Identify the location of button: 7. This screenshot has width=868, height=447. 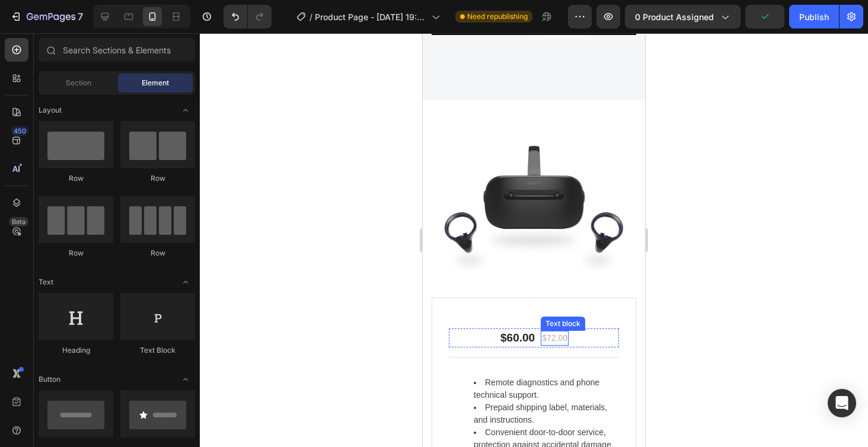
(46, 16).